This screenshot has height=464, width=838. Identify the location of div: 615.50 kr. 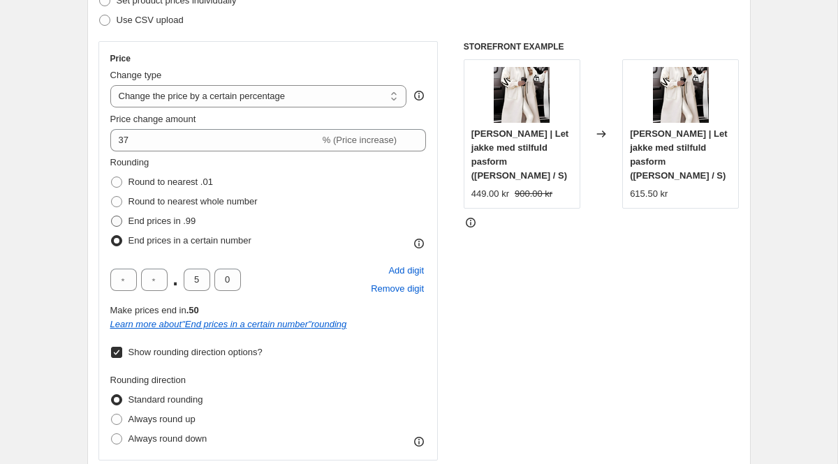
(649, 194).